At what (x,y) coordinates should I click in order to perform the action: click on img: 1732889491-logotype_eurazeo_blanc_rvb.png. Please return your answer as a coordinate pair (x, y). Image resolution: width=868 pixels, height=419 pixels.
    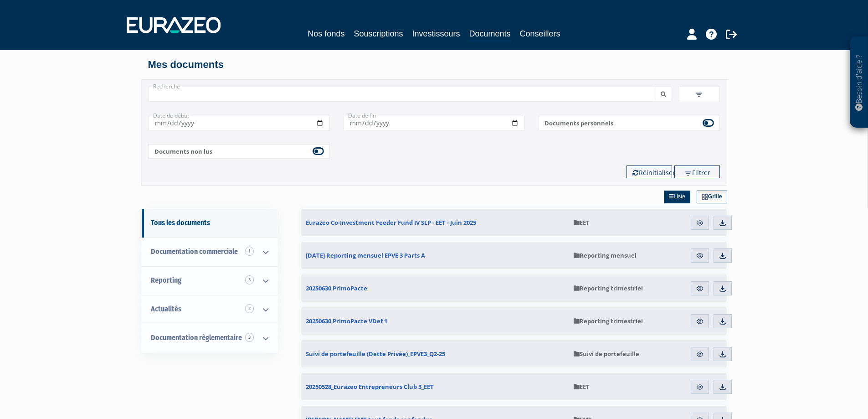
    Looking at the image, I should click on (173, 25).